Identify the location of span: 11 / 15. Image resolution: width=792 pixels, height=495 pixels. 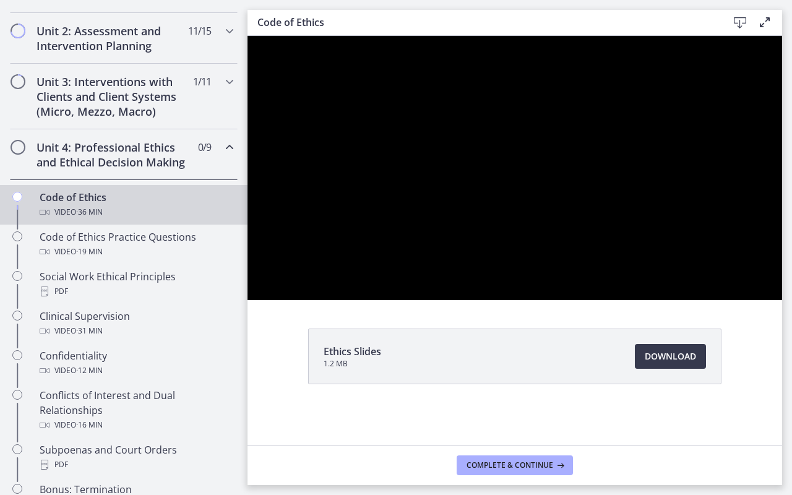
(199, 31).